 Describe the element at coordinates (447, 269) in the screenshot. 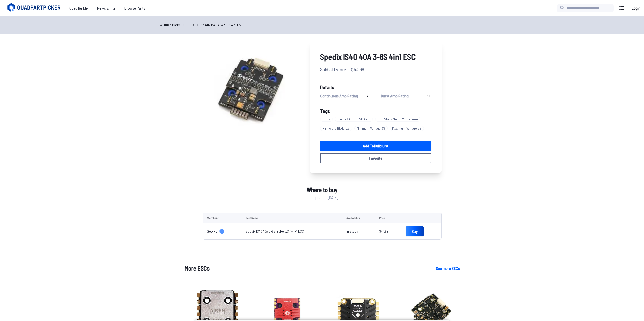

I see `a: See more ESCs` at that location.